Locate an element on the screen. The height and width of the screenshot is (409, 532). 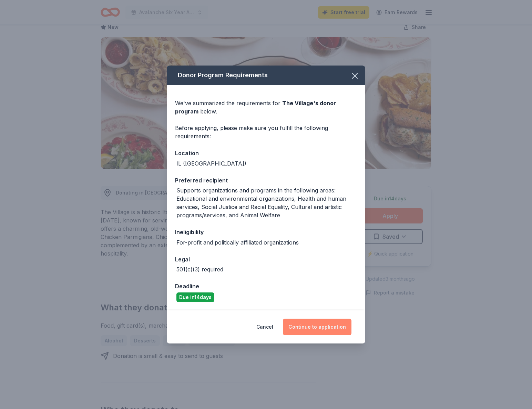
div: 501(c)(3) required is located at coordinates (200, 269).